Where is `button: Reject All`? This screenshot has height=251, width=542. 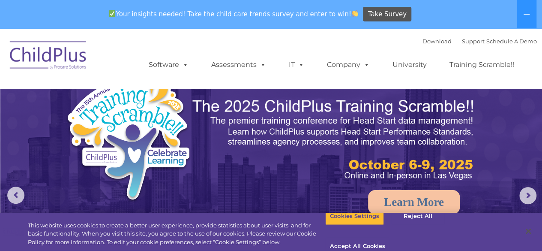
button: Reject All is located at coordinates (418, 216).